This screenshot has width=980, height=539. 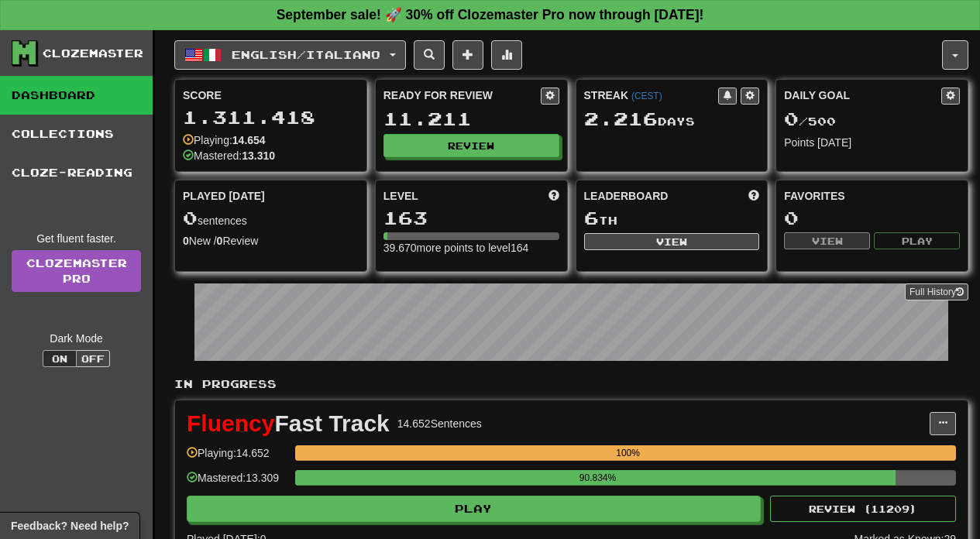 I want to click on div: Playing: 14.652, so click(x=237, y=457).